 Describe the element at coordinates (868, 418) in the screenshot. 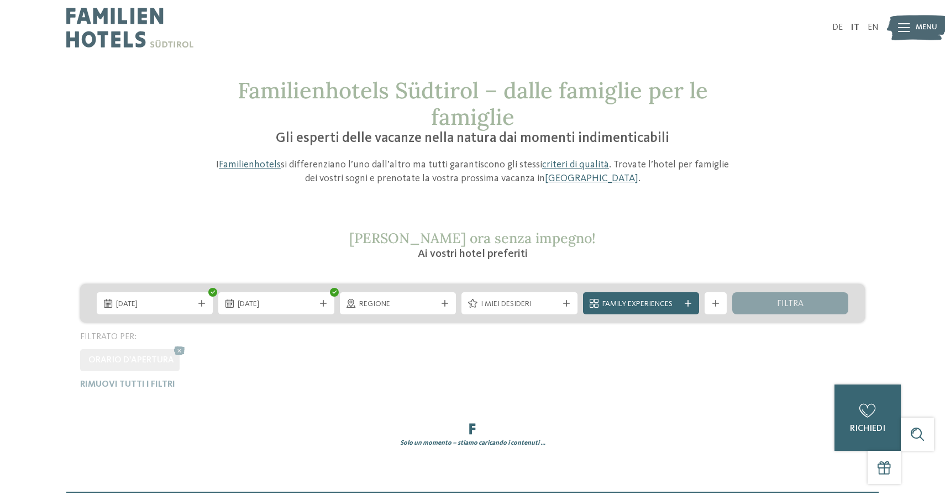

I see `a: richiedi` at that location.